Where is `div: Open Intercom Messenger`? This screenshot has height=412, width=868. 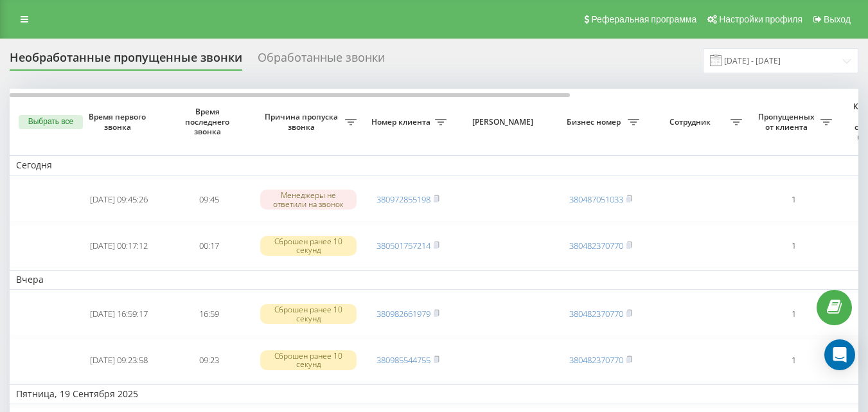 div: Open Intercom Messenger is located at coordinates (840, 355).